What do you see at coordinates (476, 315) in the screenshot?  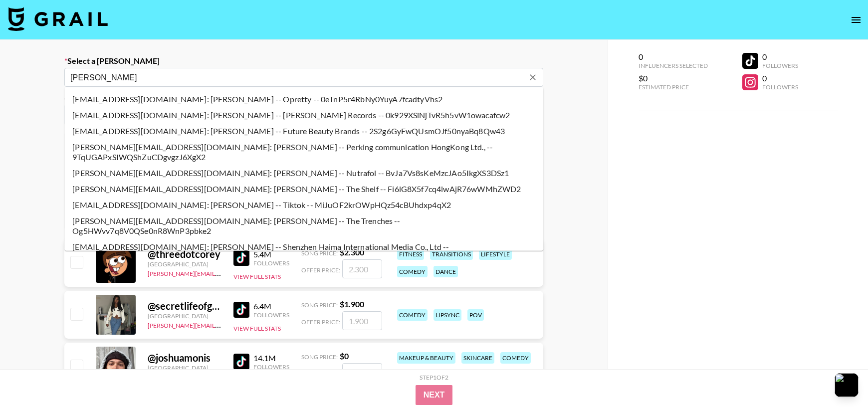 I see `div: pov` at bounding box center [476, 315].